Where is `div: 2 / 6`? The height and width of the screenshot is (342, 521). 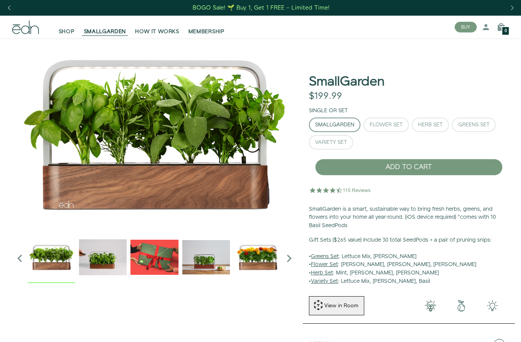 div: 2 / 6 is located at coordinates (103, 258).